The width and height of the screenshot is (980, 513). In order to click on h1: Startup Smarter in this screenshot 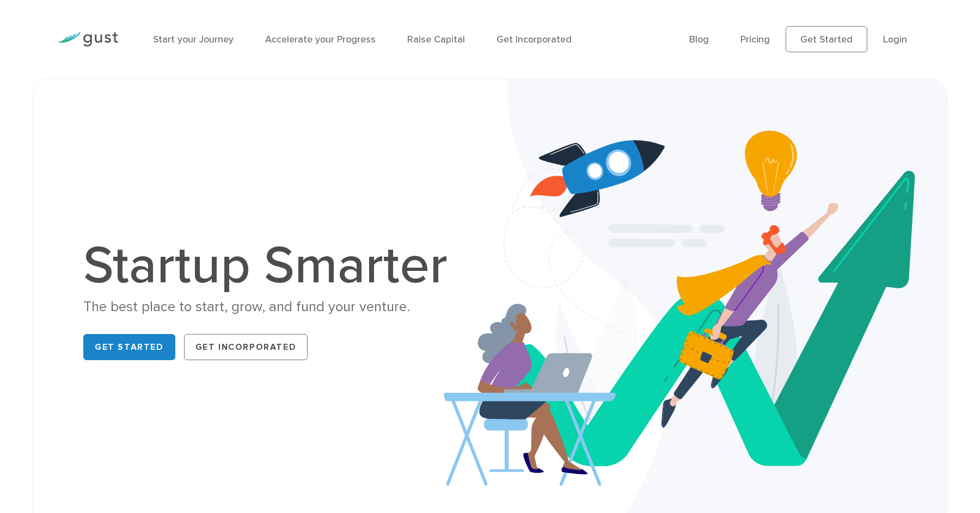, I will do `click(271, 266)`.